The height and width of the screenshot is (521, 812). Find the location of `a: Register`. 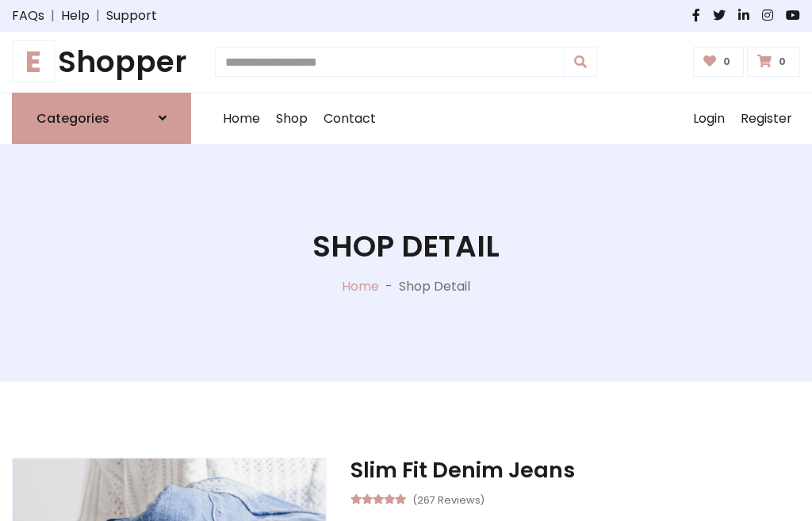

a: Register is located at coordinates (766, 119).